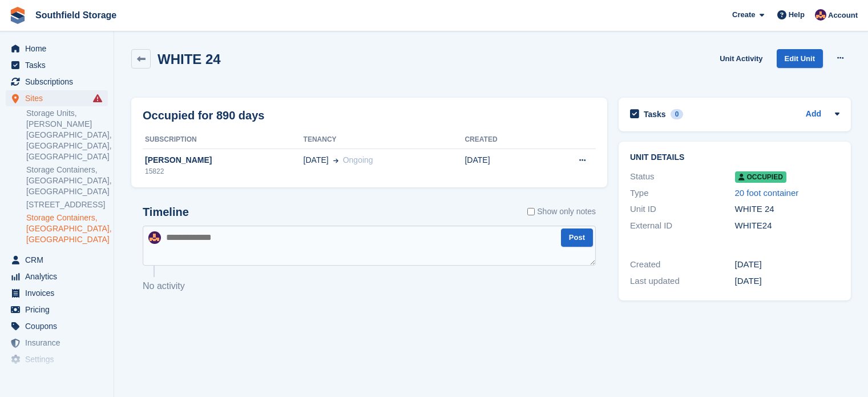 Image resolution: width=868 pixels, height=397 pixels. What do you see at coordinates (654, 114) in the screenshot?
I see `h2: Tasks` at bounding box center [654, 114].